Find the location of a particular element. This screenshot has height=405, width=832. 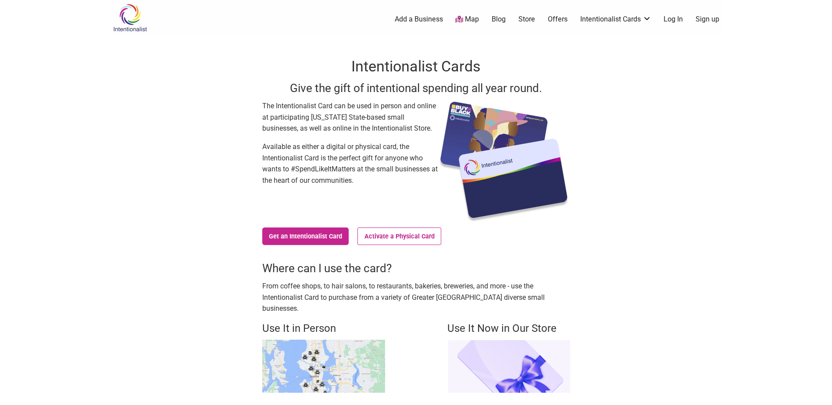

a: Activate a Physical Card is located at coordinates (399, 236).